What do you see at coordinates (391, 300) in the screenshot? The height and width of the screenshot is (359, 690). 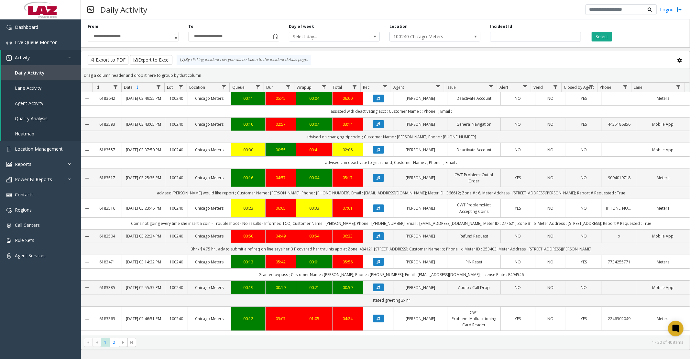 I see `td: stated greeting 3x nr` at bounding box center [391, 300].